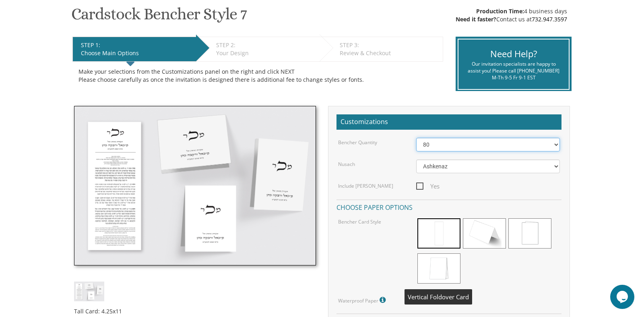 The width and height of the screenshot is (644, 317). What do you see at coordinates (428, 186) in the screenshot?
I see `span: Yes` at bounding box center [428, 186].